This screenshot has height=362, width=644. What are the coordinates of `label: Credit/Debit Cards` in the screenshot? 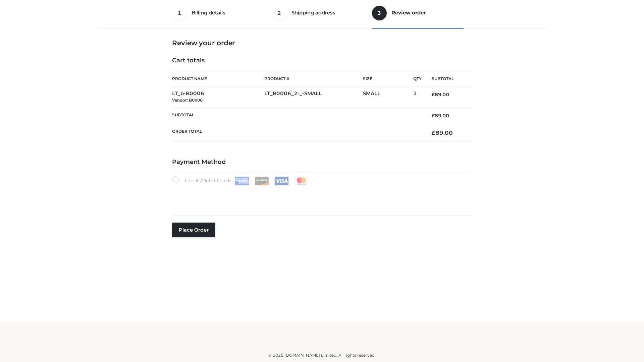 It's located at (241, 181).